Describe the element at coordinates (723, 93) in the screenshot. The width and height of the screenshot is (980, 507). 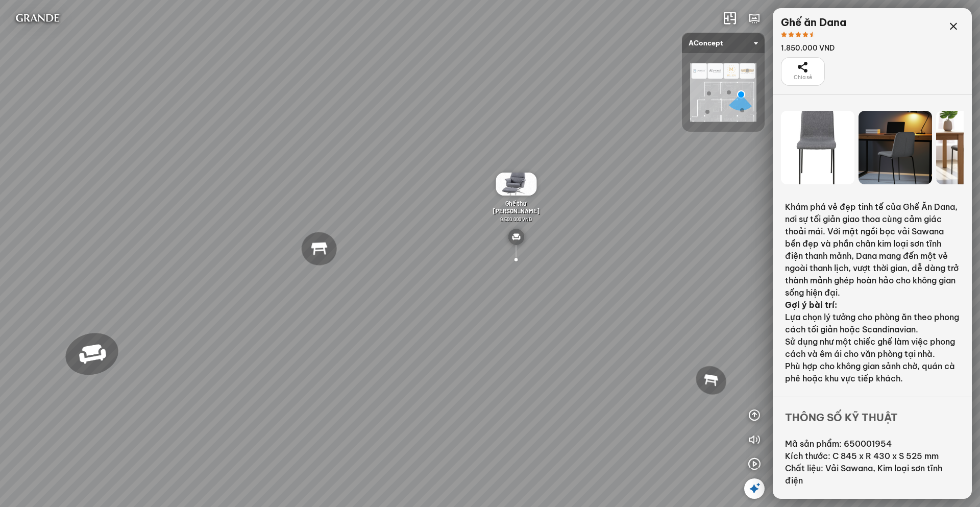
I see `img: AConcept_CTMHTJT2R6E4.png` at that location.